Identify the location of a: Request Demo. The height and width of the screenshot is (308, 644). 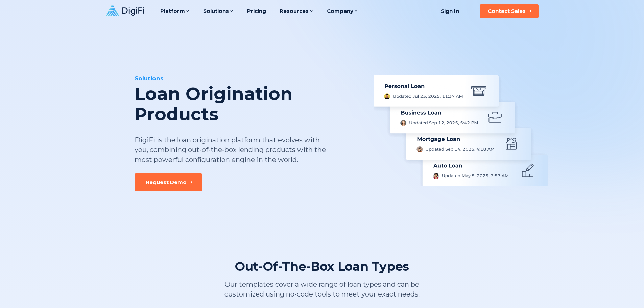
(168, 182).